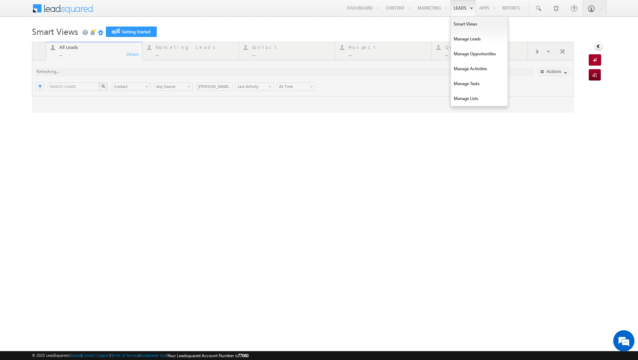 This screenshot has width=638, height=360. I want to click on span: Smart Views, so click(55, 31).